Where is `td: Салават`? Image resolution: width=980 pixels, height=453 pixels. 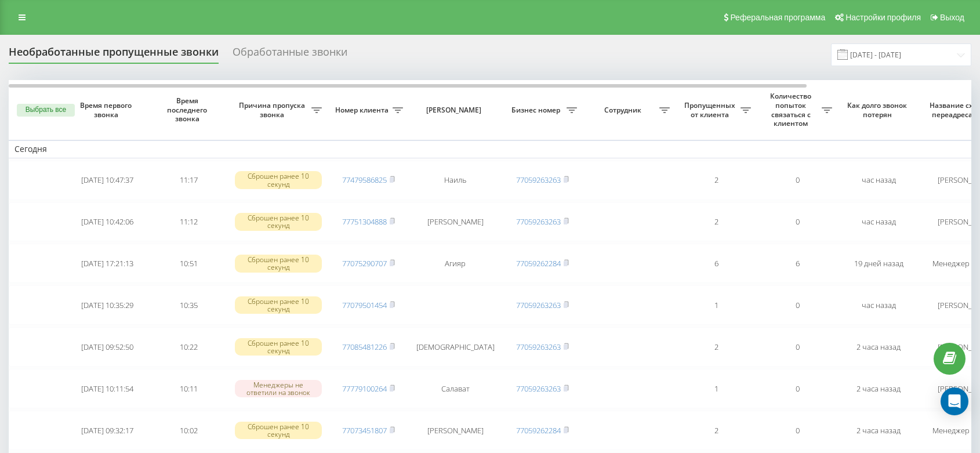 td: Салават is located at coordinates (455, 389).